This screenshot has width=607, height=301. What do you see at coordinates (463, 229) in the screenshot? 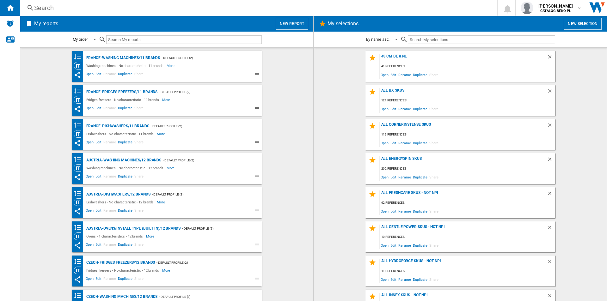
I see `div: all gentle power skus - not npi` at bounding box center [463, 229].